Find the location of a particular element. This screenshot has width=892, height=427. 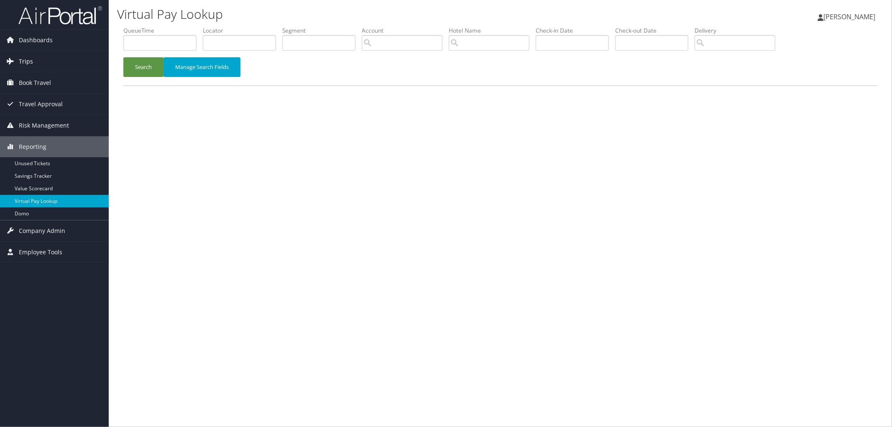

button: Manage Search Fields is located at coordinates (202, 67).